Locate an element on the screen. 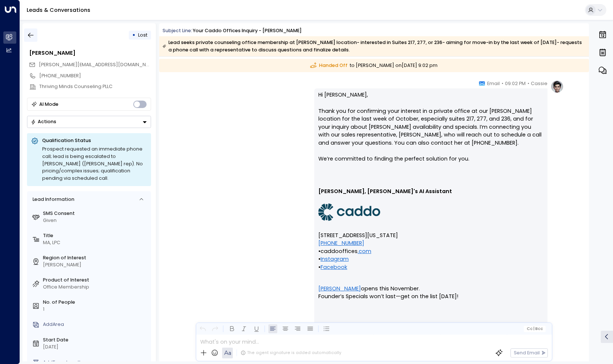 This screenshot has width=613, height=364. button: Undo is located at coordinates (202, 329).